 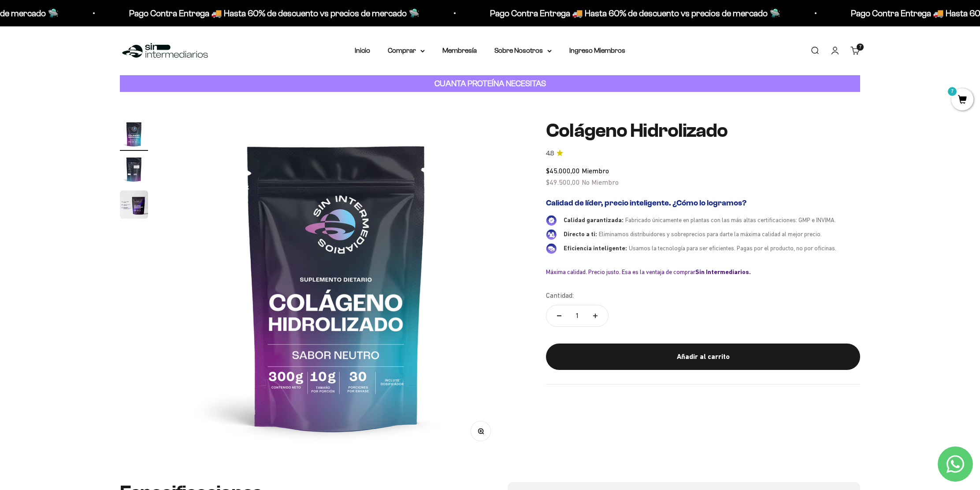 I want to click on span: 7, so click(x=860, y=47).